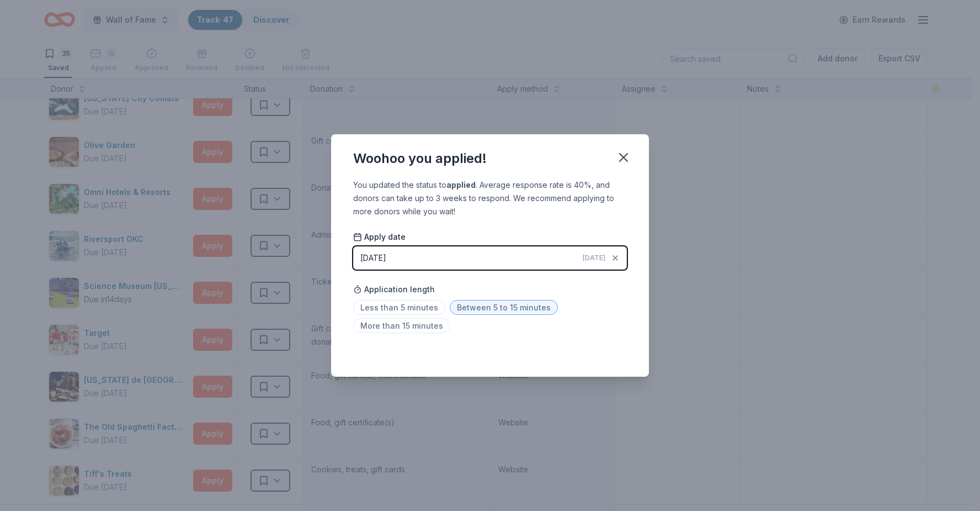  What do you see at coordinates (461, 184) in the screenshot?
I see `b: applied` at bounding box center [461, 184].